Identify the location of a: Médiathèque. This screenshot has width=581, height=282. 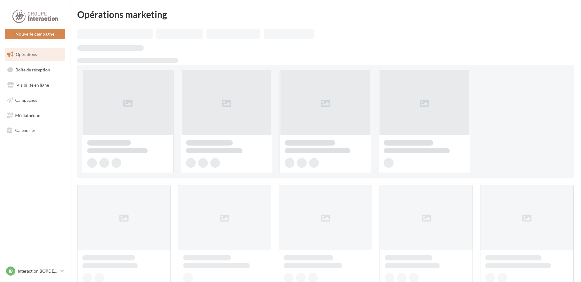
(35, 116).